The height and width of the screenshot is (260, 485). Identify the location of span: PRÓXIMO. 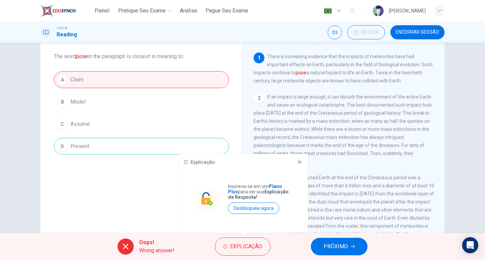
(336, 247).